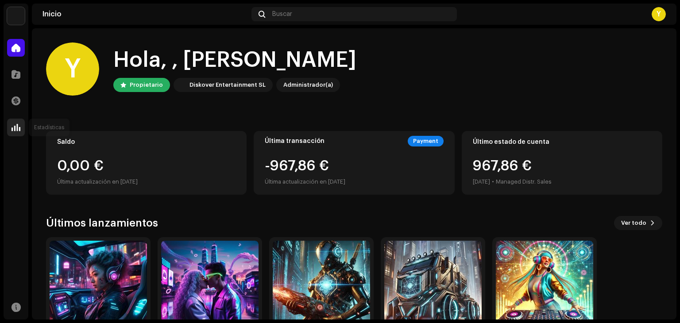 The height and width of the screenshot is (323, 680). What do you see at coordinates (146, 163) in the screenshot?
I see `re-o-card-value: Saldo` at bounding box center [146, 163].